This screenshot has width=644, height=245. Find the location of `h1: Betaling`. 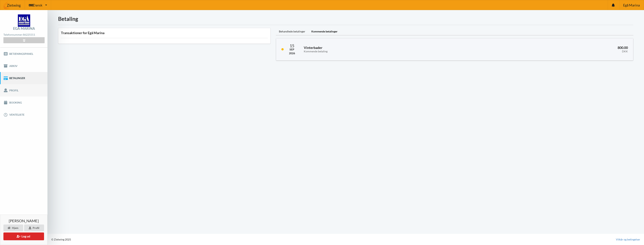

h1: Betaling is located at coordinates (346, 19).